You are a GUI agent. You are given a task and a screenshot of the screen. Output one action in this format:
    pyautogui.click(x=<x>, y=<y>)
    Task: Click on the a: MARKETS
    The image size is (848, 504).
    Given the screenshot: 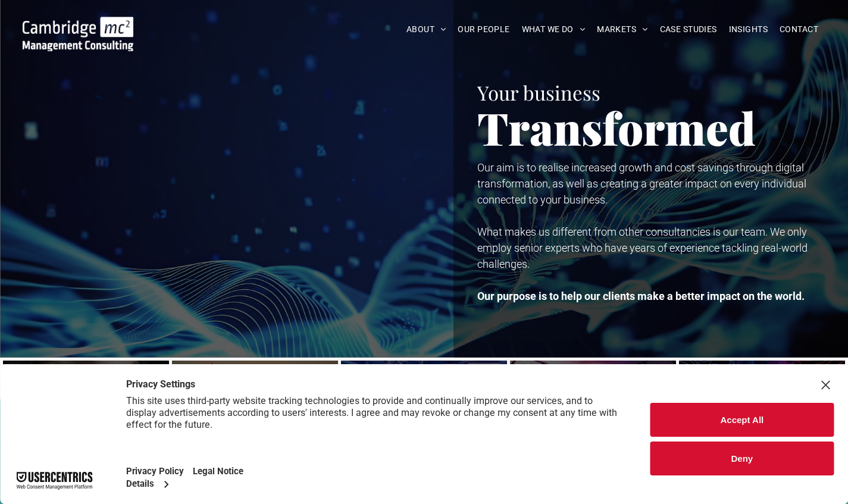 What is the action you would take?
    pyautogui.click(x=622, y=29)
    